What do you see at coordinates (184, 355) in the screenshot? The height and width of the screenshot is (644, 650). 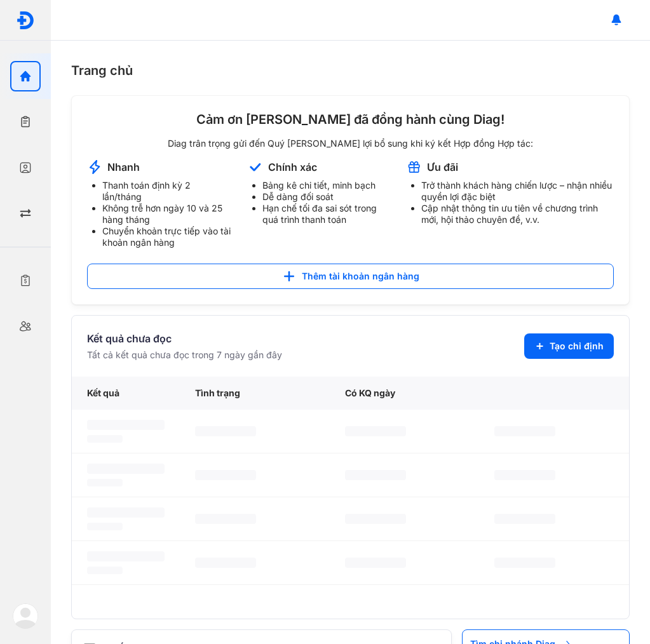 I see `div: Tất cả kết quả chưa đọc trong 7 ngày gần đây` at bounding box center [184, 355].